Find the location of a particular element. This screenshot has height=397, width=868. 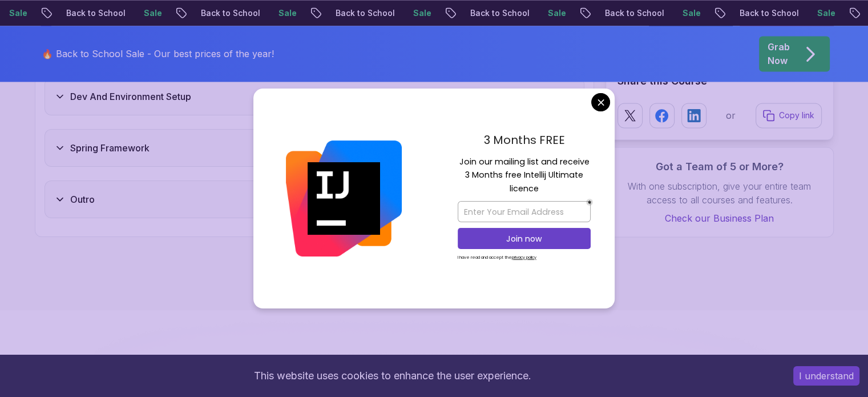

h3: Dev And Environment Setup is located at coordinates (130, 96).